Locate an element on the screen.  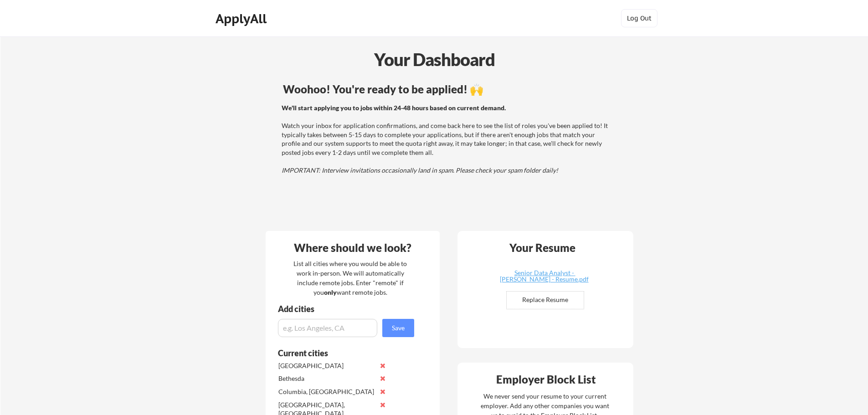
div: Bethesda is located at coordinates (327, 379).